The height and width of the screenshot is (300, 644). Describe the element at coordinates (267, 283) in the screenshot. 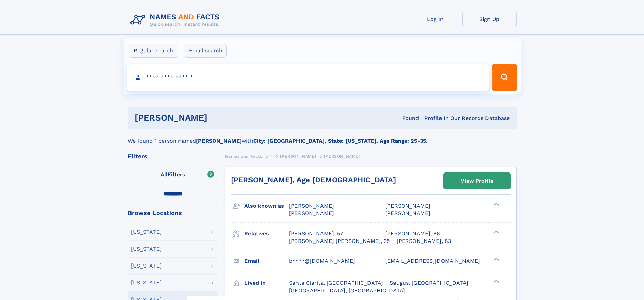

I see `h3: Lived in` at that location.